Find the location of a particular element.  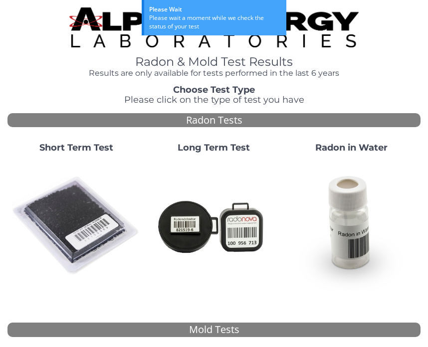

img: RadoninWater.jpg is located at coordinates (352, 226).